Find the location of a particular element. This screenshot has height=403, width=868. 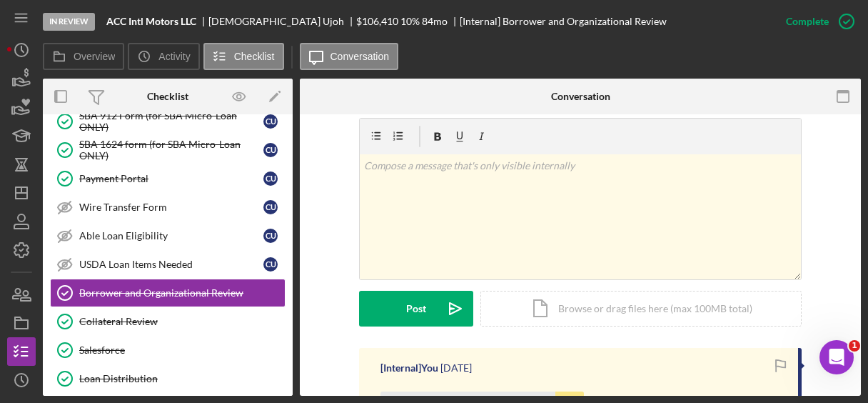

div: Wire Transfer Form is located at coordinates (171, 207).